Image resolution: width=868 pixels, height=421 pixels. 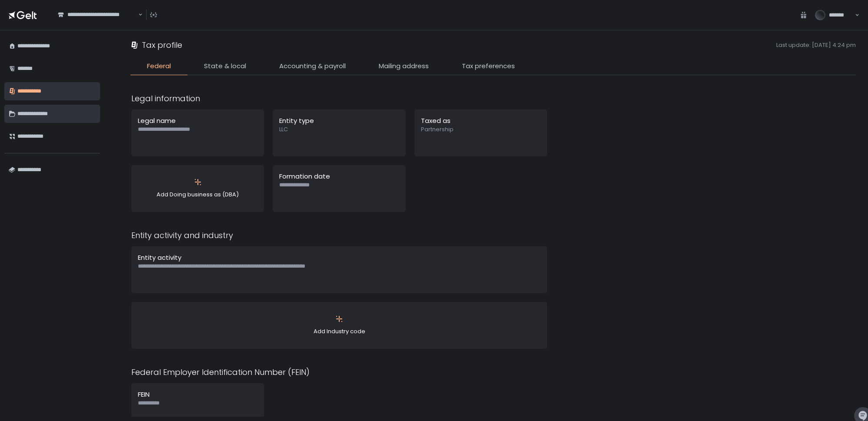 I want to click on button: Add Doing business as (DBA), so click(x=198, y=189).